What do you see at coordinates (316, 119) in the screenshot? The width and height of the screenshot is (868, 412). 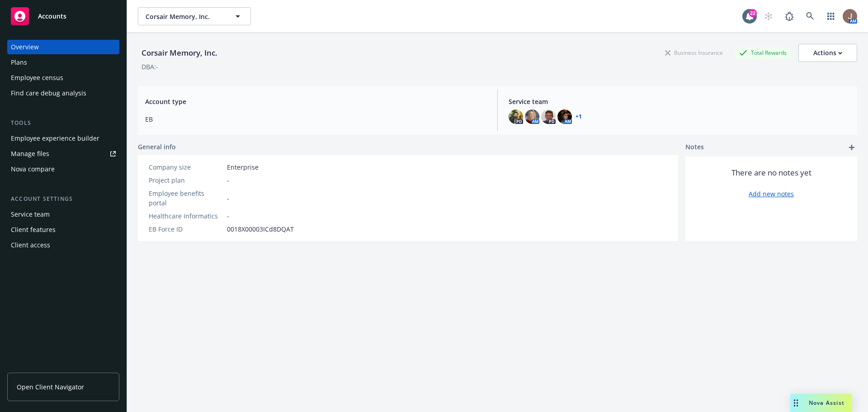 I see `span: EB` at bounding box center [316, 119].